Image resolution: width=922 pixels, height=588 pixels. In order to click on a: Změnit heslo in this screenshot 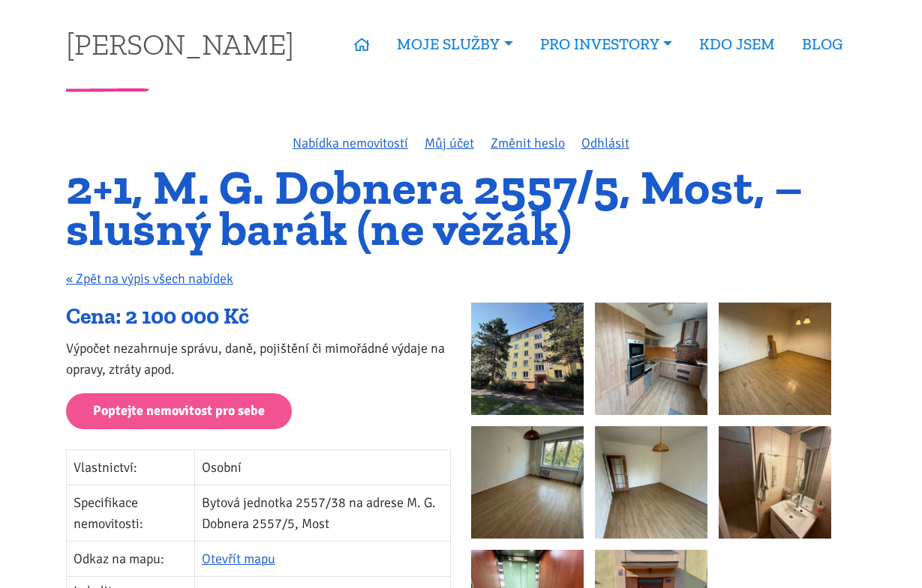, I will do `click(527, 143)`.